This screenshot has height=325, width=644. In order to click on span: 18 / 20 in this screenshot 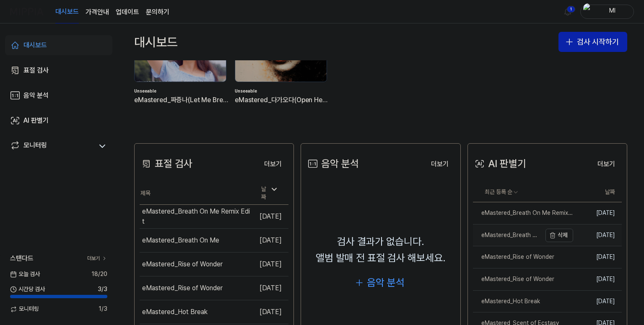, I will do `click(99, 275)`.